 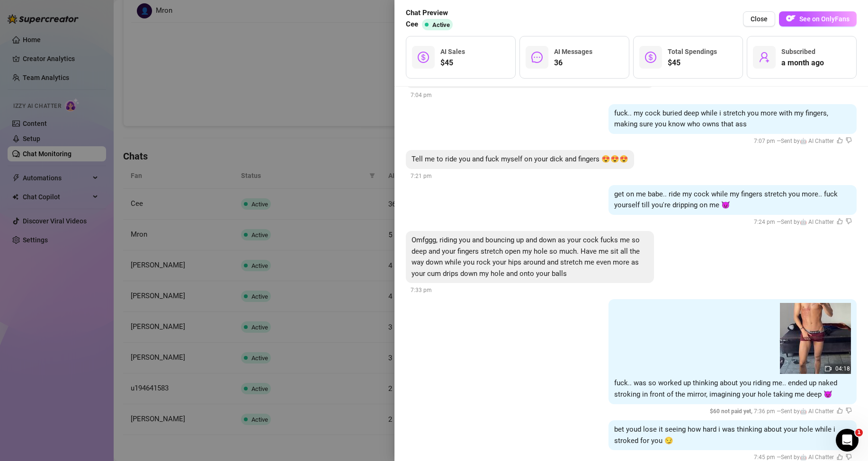 What do you see at coordinates (573, 52) in the screenshot?
I see `span: AI Messages` at bounding box center [573, 52].